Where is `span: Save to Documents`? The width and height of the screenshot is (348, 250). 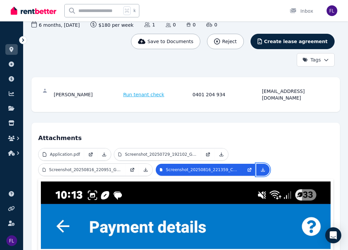
span: Save to Documents is located at coordinates (170, 41).